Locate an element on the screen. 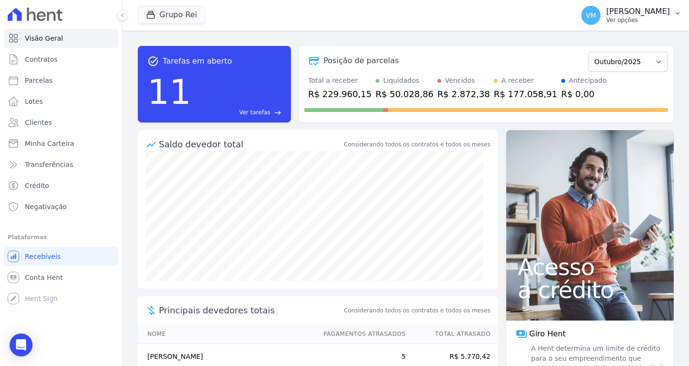 Image resolution: width=689 pixels, height=366 pixels. span: Parcelas is located at coordinates (39, 80).